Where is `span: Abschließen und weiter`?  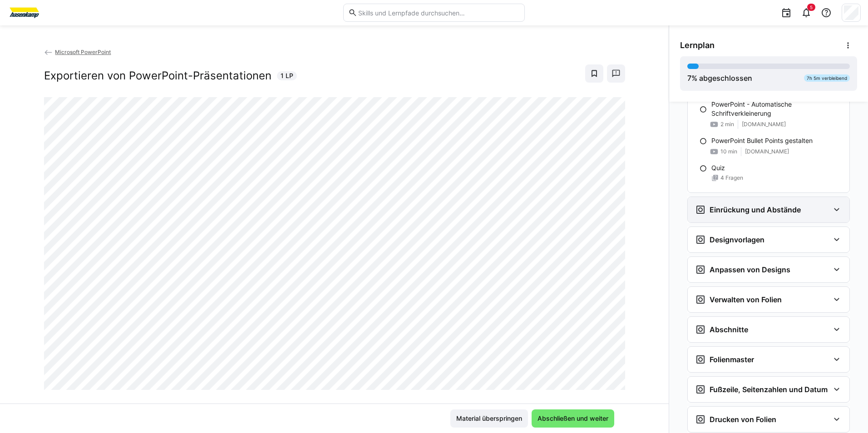 span: Abschließen und weiter is located at coordinates (573, 419).